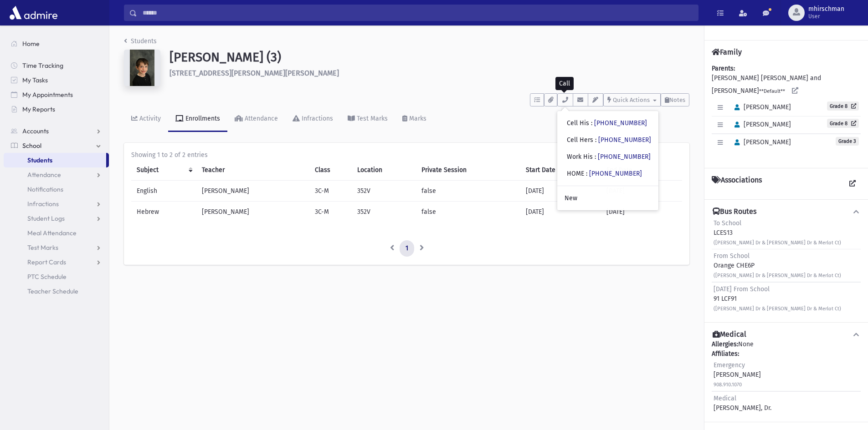 The width and height of the screenshot is (868, 430). I want to click on span: Student Logs, so click(46, 219).